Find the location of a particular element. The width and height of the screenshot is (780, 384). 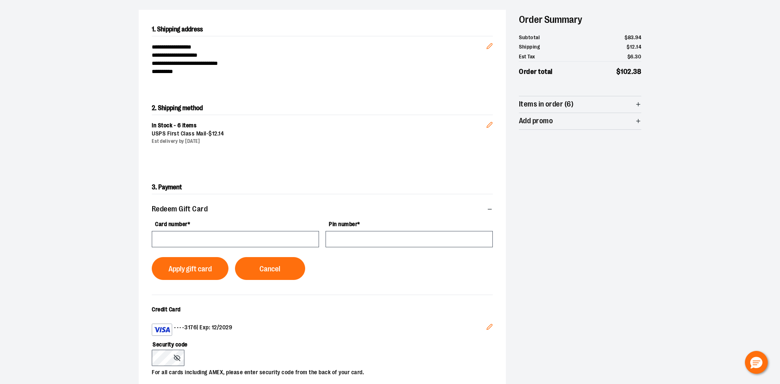

span: 38 is located at coordinates (637, 71).